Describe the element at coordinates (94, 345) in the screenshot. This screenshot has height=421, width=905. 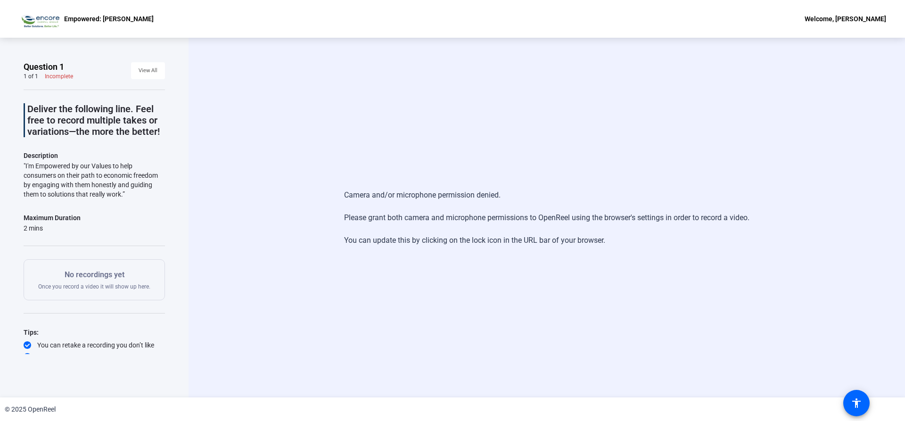
I see `div: You can retake a recording you don’t like` at that location.